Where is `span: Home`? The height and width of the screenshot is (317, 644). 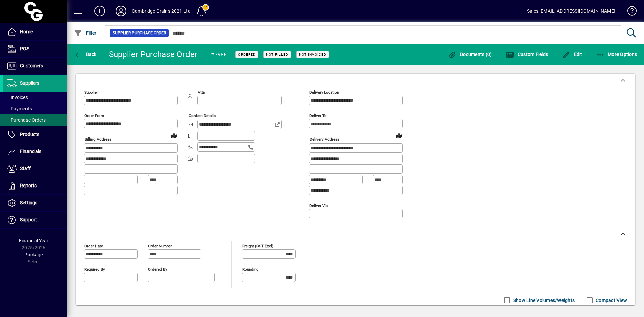 span: Home is located at coordinates (26, 32).